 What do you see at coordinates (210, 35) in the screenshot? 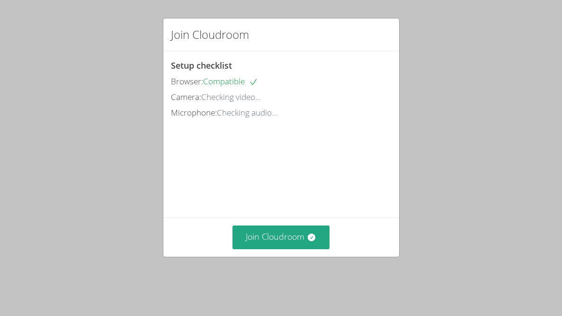
I see `h2: Join Cloudroom` at bounding box center [210, 35].